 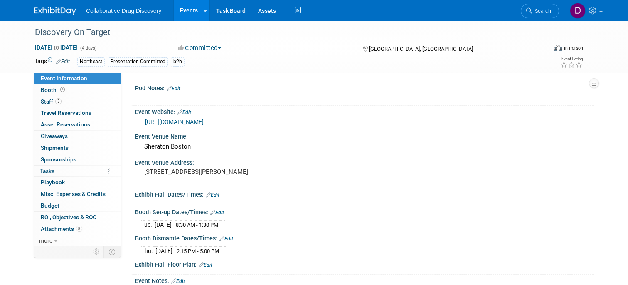 I want to click on div: Booth Set-up Dates/Times:, so click(x=364, y=211).